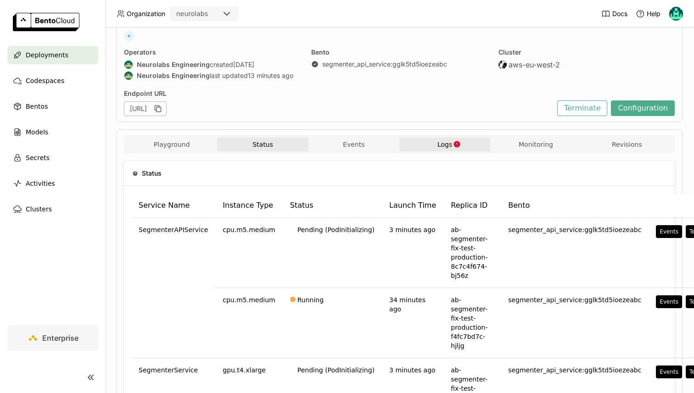  Describe the element at coordinates (620, 14) in the screenshot. I see `span: Docs` at that location.